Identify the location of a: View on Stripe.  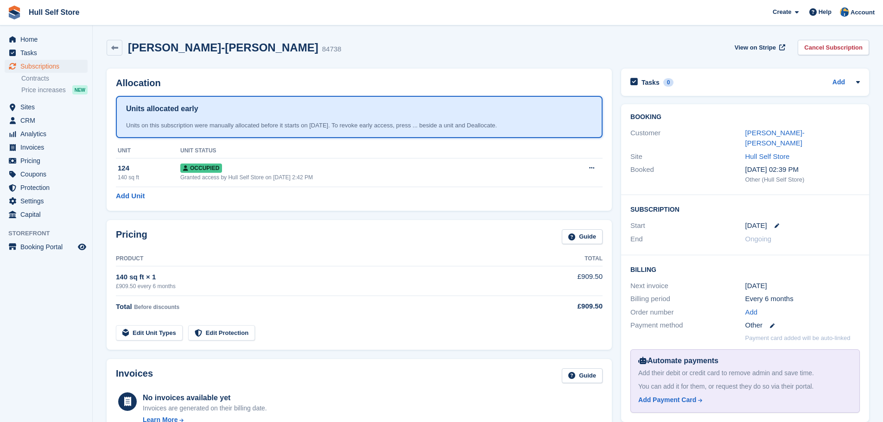
(759, 47).